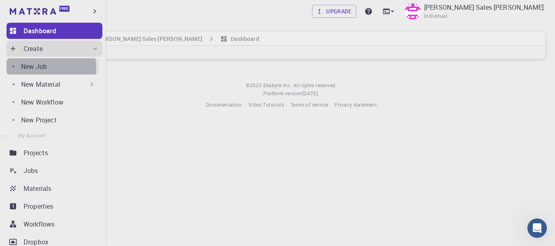 This screenshot has width=555, height=246. I want to click on span: Exabyte Inc., so click(277, 85).